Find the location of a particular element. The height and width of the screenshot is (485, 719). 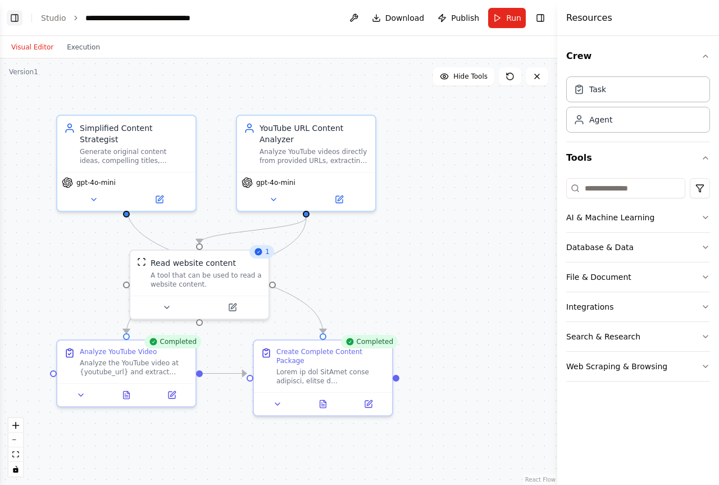

div: CompletedAnalyze YouTube VideoAnalyze the YouTube video at {youtube_url} and extract comprehensiv... is located at coordinates (126, 373).